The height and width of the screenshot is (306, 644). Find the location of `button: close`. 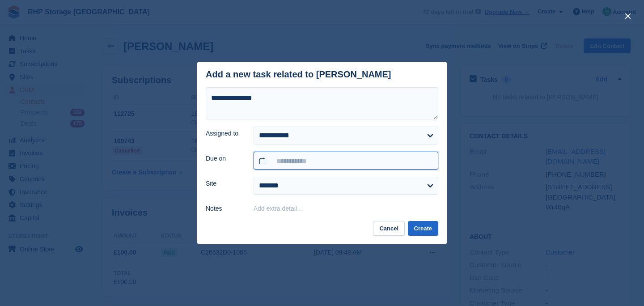

button: close is located at coordinates (628, 16).